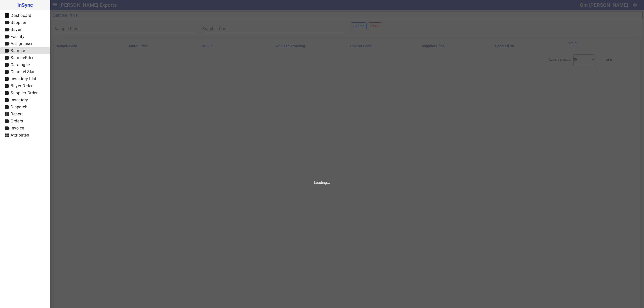  I want to click on p: Loading..., so click(322, 183).